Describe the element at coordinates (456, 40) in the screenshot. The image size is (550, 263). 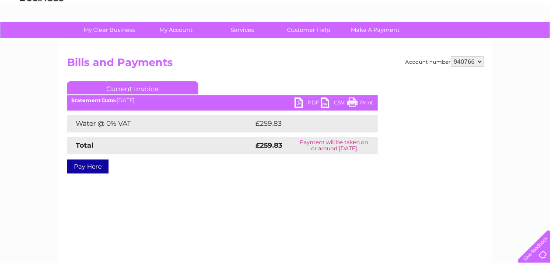
I see `a: Telecoms` at that location.